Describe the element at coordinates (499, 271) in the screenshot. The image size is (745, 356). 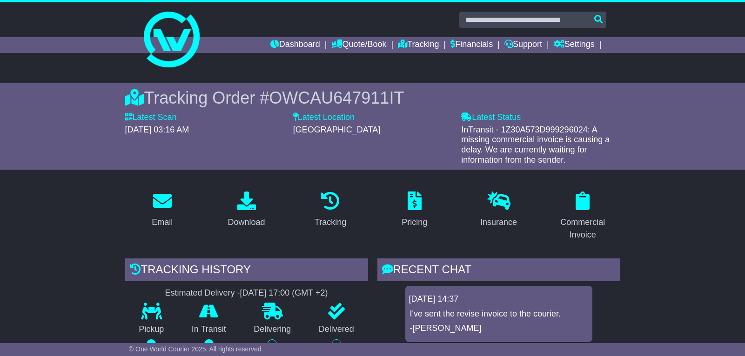
I see `div: RECENT CHAT` at that location.